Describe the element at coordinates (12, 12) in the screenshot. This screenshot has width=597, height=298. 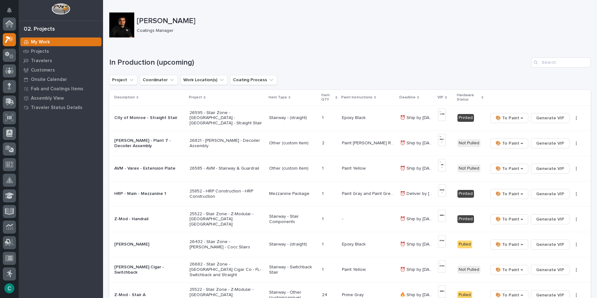
I see `div: Notifications` at that location.